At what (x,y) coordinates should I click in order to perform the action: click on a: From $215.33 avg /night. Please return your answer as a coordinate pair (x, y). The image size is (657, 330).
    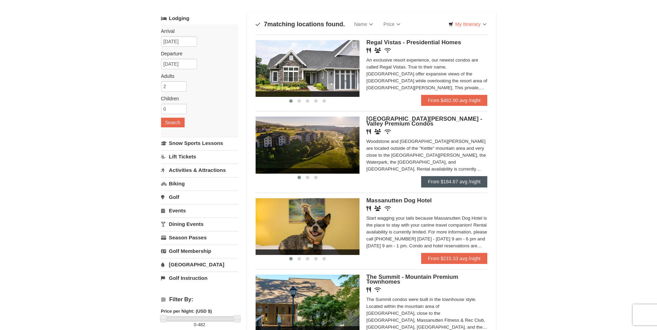
    Looking at the image, I should click on (454, 259).